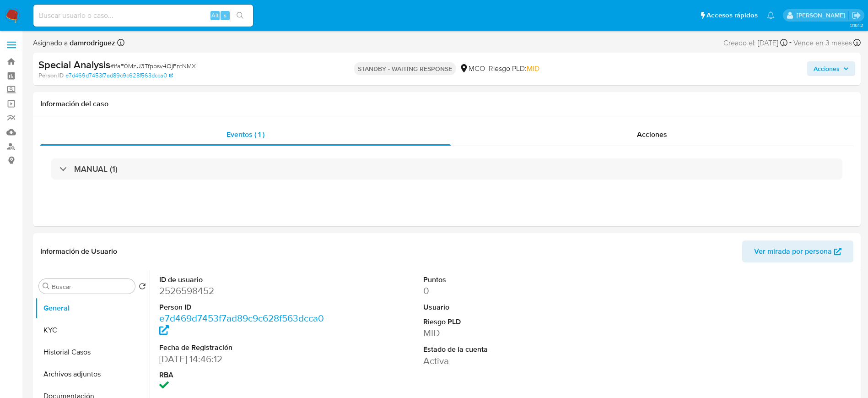 The width and height of the screenshot is (868, 398). What do you see at coordinates (732, 15) in the screenshot?
I see `span: Accesos rápidos` at bounding box center [732, 15].